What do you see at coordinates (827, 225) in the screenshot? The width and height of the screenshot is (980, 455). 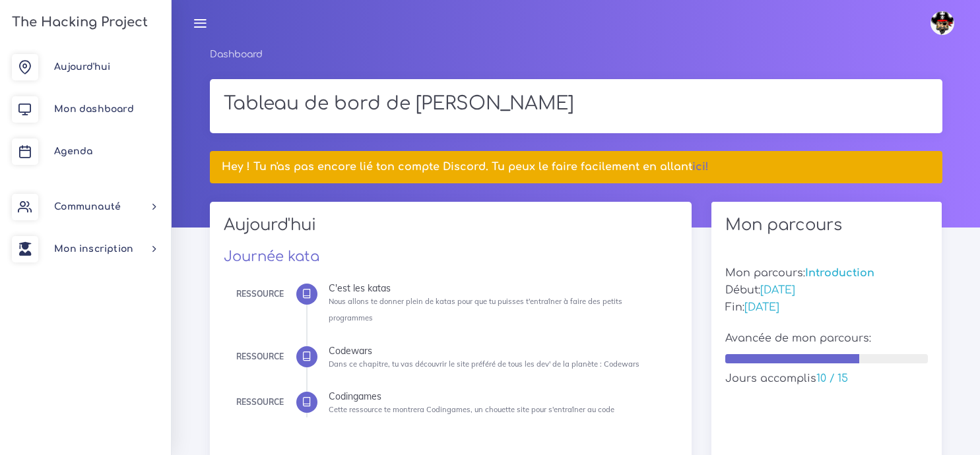 I see `h2: Mon parcours` at bounding box center [827, 225].